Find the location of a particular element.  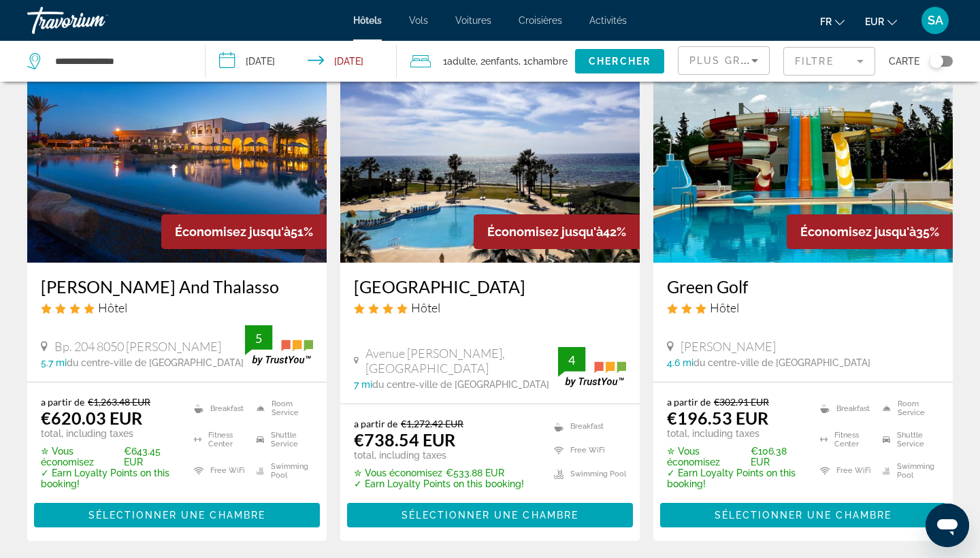

button: Check-in date: Oct 16, 2025 Check-out date: Oct 22, 2025 is located at coordinates (301, 61).